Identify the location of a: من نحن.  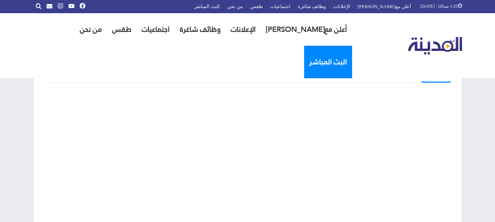
(91, 29).